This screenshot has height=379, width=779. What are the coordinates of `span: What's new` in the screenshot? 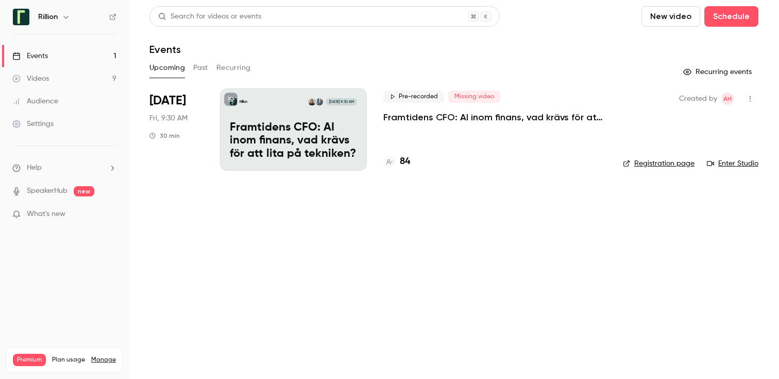 It's located at (46, 214).